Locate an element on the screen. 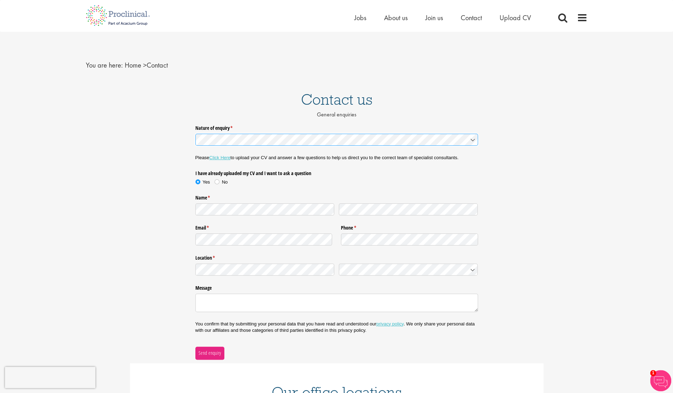 Image resolution: width=673 pixels, height=393 pixels. button: Send enquiry is located at coordinates (210, 353).